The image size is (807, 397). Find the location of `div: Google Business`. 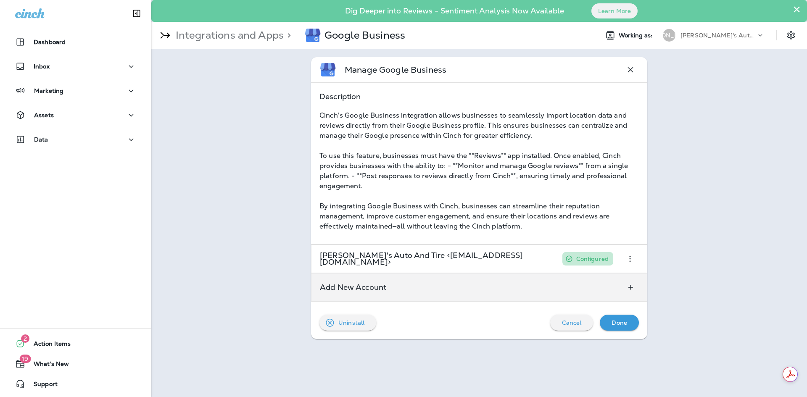

div: Google Business is located at coordinates (365, 35).